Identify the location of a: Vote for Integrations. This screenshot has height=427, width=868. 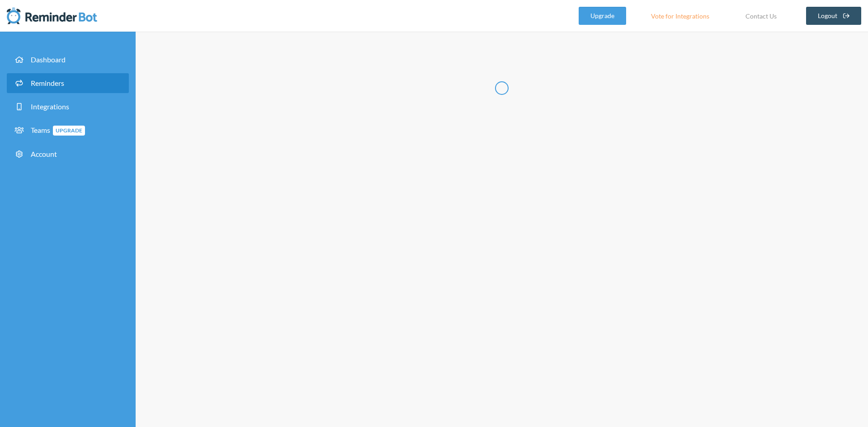
(680, 16).